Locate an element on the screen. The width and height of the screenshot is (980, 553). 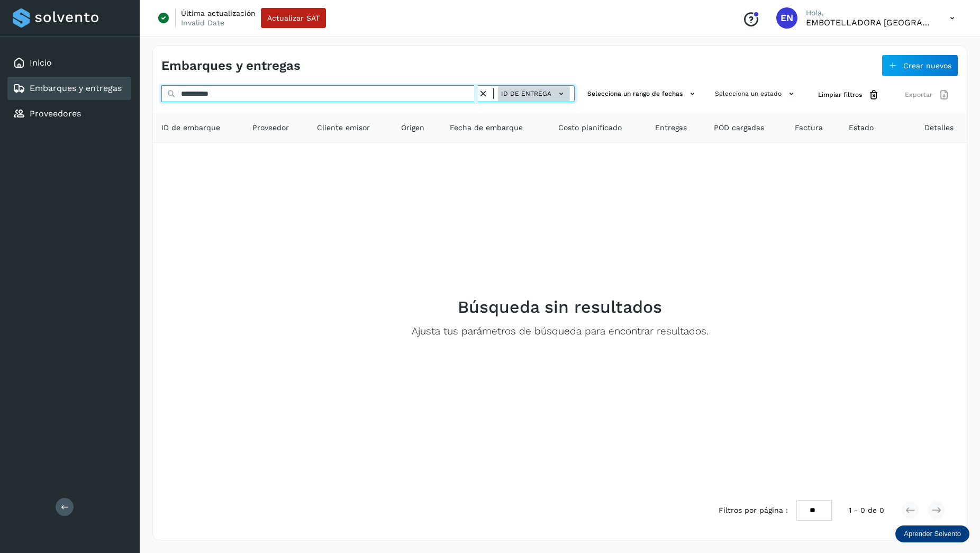
span: ID de embarque is located at coordinates (191, 128).